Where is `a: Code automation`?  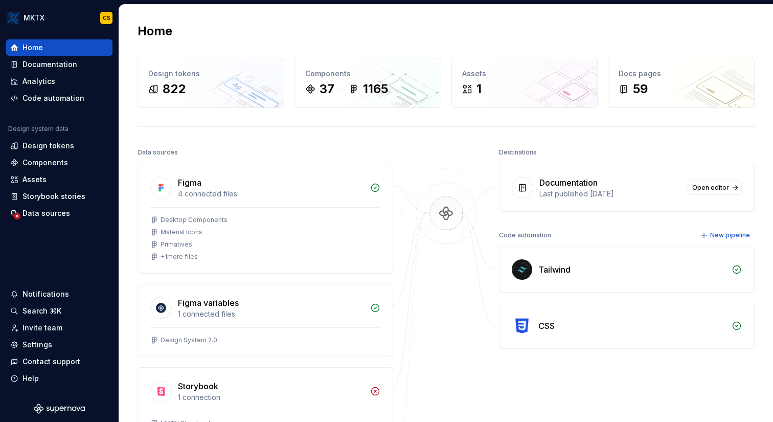 a: Code automation is located at coordinates (59, 98).